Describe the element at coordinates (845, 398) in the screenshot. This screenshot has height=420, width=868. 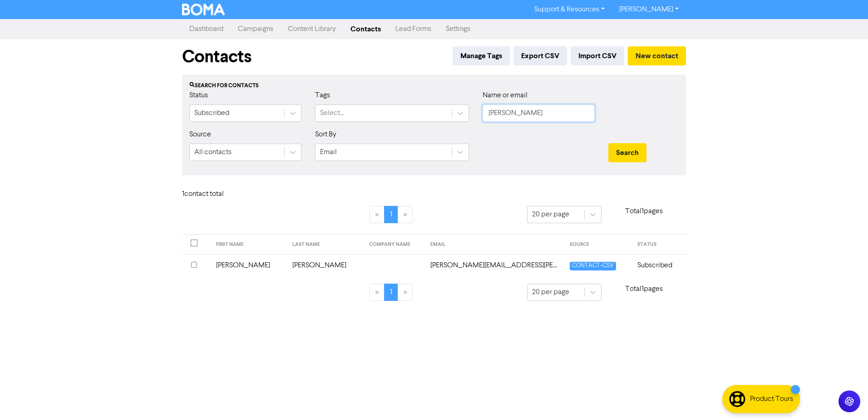
I see `div: Chat Widget` at that location.